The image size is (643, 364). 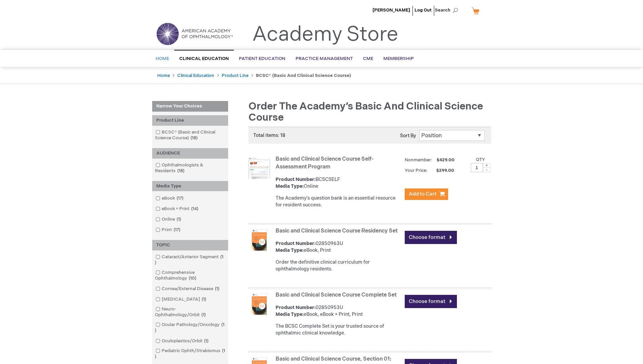 What do you see at coordinates (338, 201) in the screenshot?
I see `div: The Academy's question bank is an essential resource for resident success.` at bounding box center [338, 201].